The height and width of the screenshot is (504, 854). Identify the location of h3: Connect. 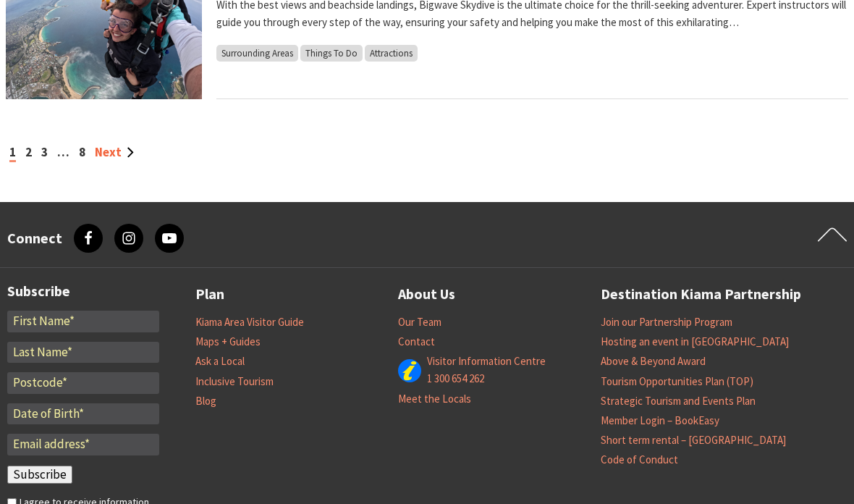
(35, 238).